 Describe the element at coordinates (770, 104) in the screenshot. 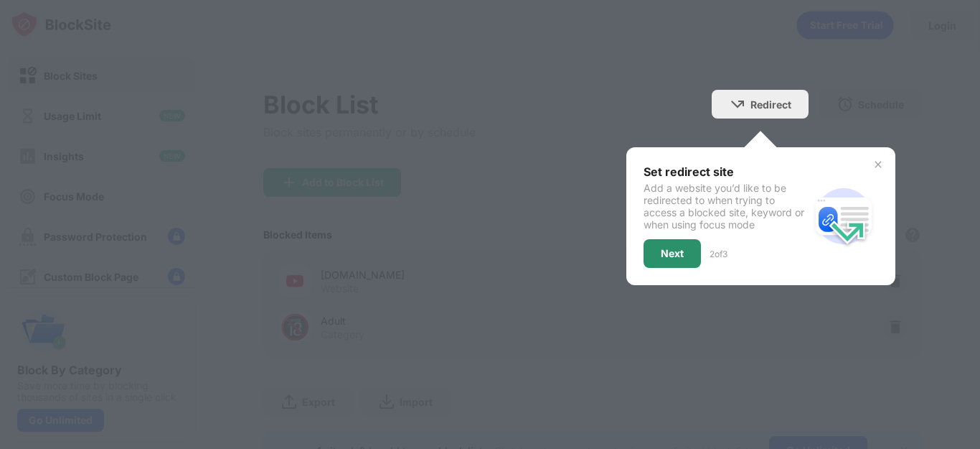

I see `div: Redirect` at that location.